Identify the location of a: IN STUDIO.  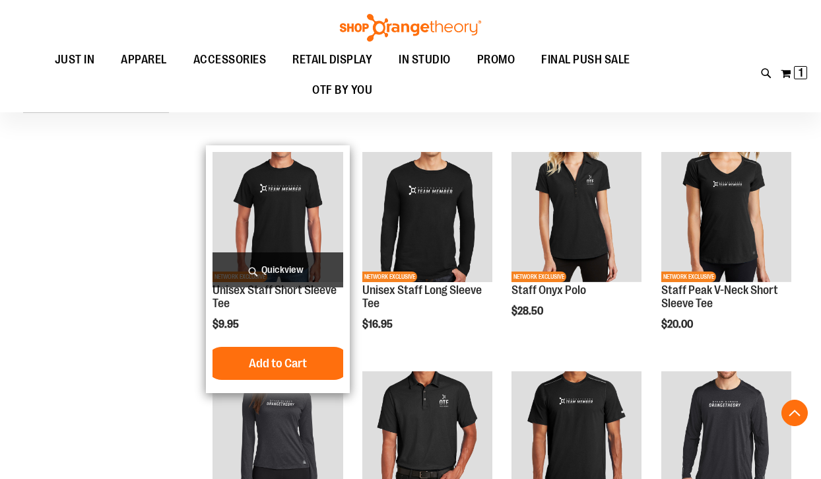
(425, 59).